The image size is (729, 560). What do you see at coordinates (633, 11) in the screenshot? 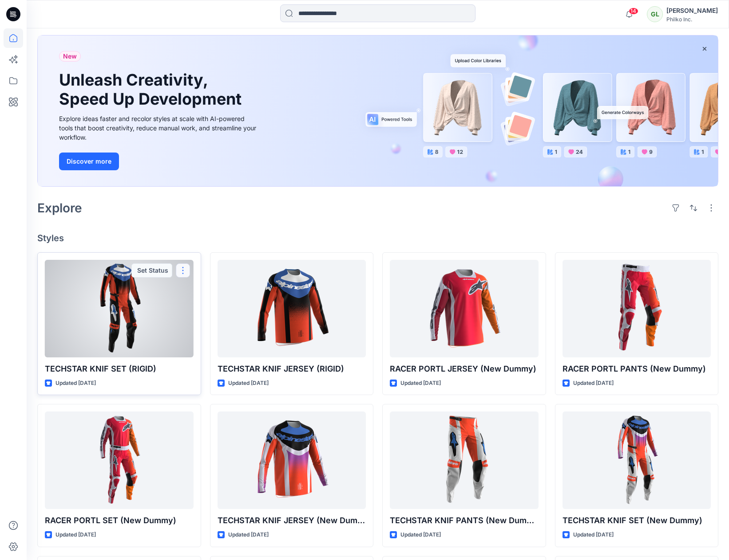
I see `span: 14` at bounding box center [633, 11].